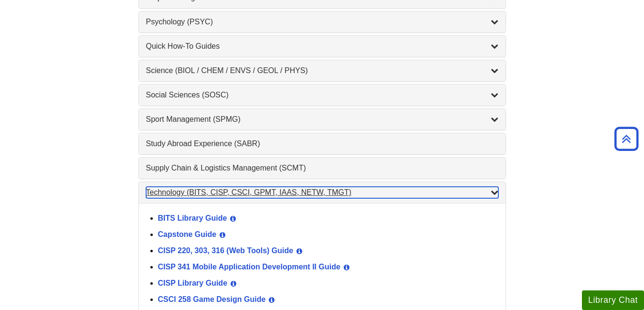 The width and height of the screenshot is (644, 310). I want to click on a: Sport Management (SPMG), so click(322, 120).